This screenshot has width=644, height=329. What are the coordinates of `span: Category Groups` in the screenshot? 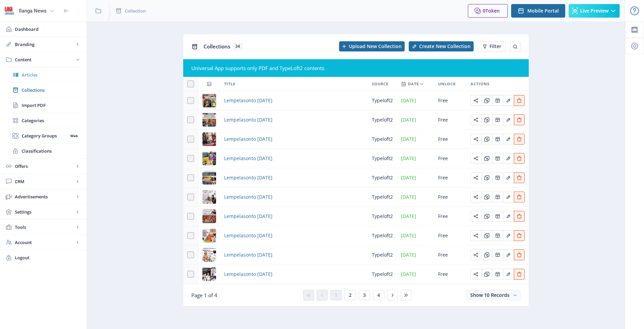 It's located at (45, 136).